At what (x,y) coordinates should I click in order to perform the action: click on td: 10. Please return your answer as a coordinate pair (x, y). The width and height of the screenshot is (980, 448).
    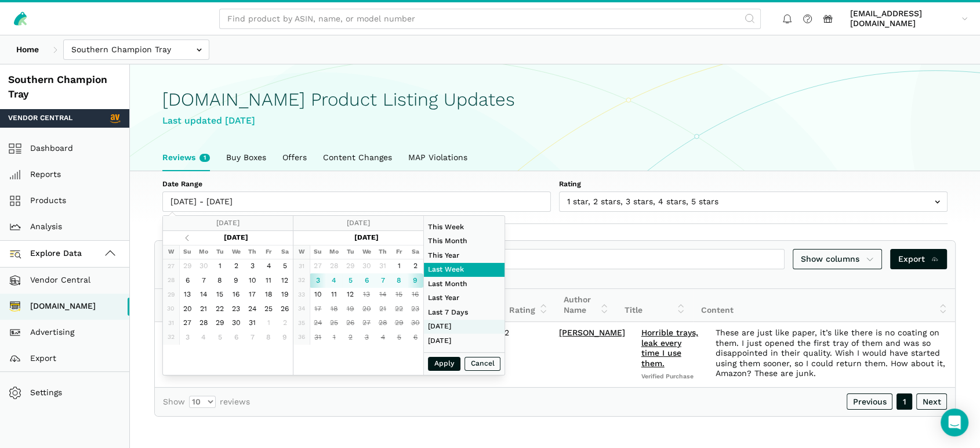
    Looking at the image, I should click on (318, 295).